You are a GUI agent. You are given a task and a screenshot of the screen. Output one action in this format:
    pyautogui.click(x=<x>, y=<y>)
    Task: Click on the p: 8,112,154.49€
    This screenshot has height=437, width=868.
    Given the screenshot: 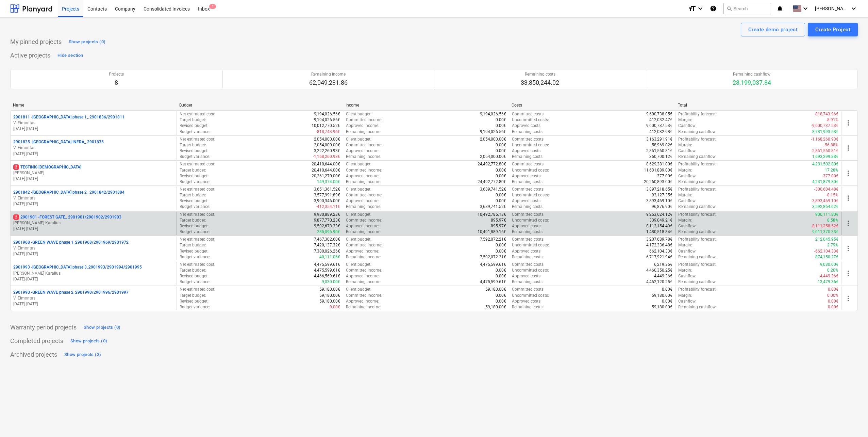 What is the action you would take?
    pyautogui.click(x=659, y=226)
    